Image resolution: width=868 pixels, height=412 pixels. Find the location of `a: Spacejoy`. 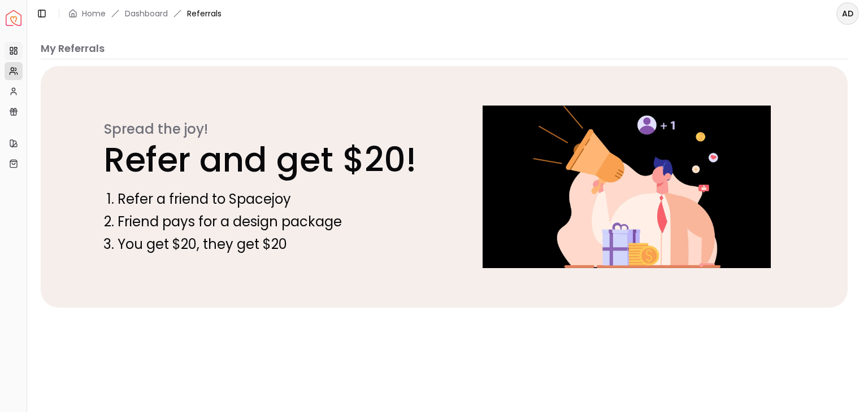

a: Spacejoy is located at coordinates (14, 18).